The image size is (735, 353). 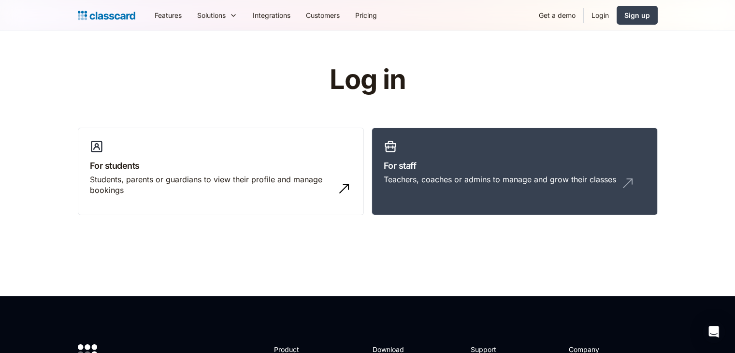 What do you see at coordinates (323, 15) in the screenshot?
I see `a: Customers` at bounding box center [323, 15].